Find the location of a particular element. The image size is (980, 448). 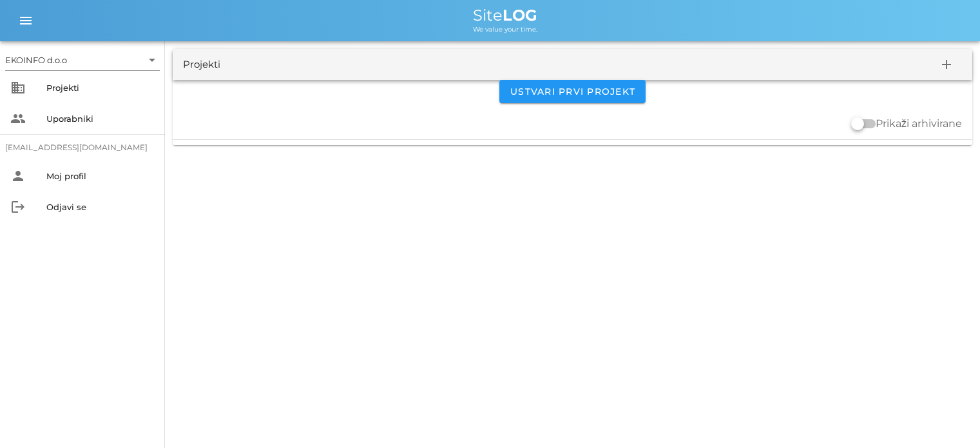

span: Ustvari prvi projekt is located at coordinates (572, 91).